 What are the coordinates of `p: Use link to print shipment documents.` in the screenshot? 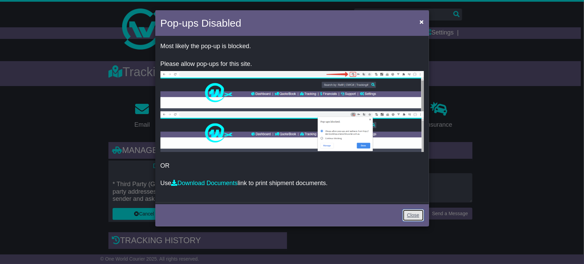 It's located at (292, 184).